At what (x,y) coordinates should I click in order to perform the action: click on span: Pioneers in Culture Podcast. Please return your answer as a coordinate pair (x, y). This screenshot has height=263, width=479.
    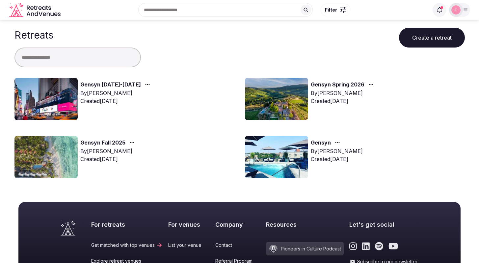
    Looking at the image, I should click on (305, 248).